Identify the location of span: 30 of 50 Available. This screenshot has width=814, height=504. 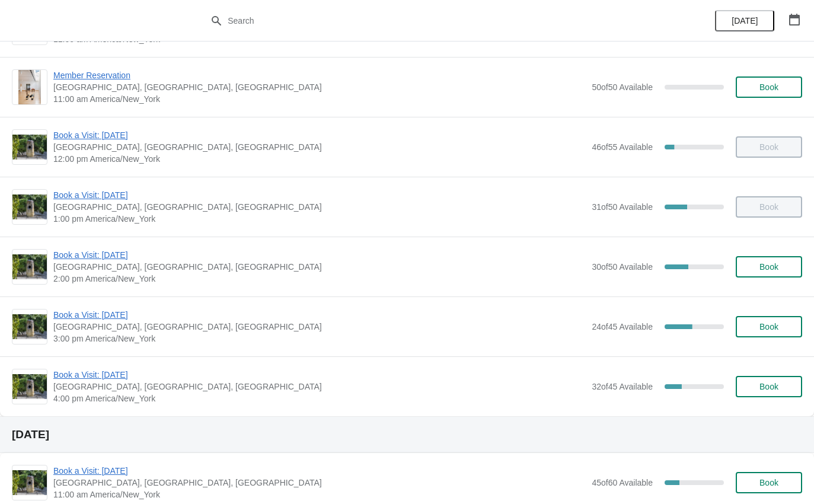
(623, 267).